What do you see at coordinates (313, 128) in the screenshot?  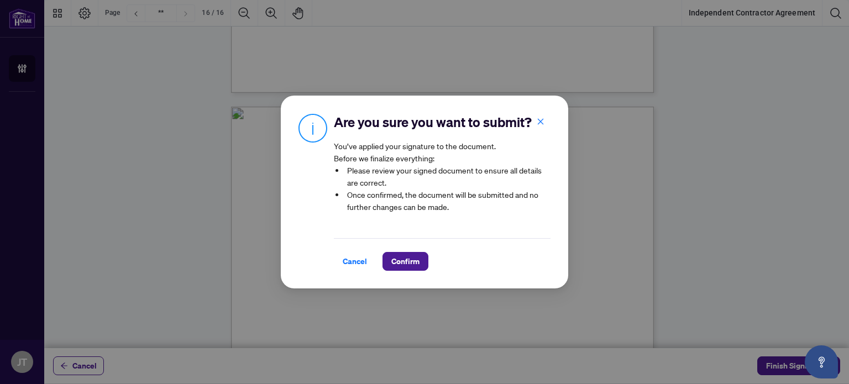 I see `img: Info Icon` at bounding box center [313, 128].